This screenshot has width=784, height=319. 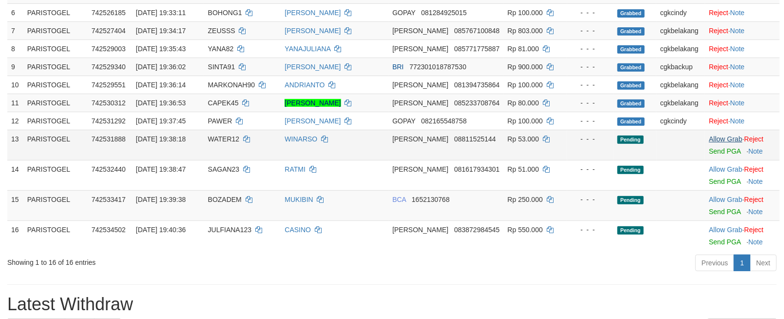 What do you see at coordinates (15, 66) in the screenshot?
I see `td: 9` at bounding box center [15, 66].